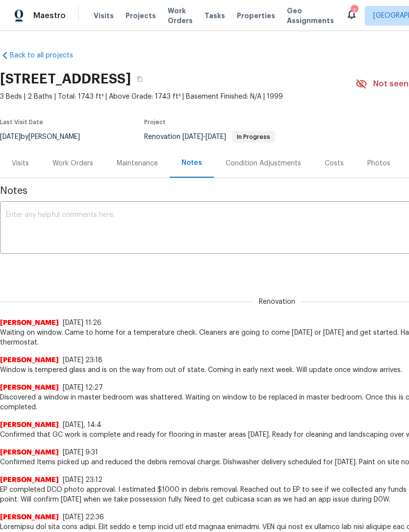 This screenshot has height=532, width=409. Describe the element at coordinates (192, 163) in the screenshot. I see `div: Notes` at that location.